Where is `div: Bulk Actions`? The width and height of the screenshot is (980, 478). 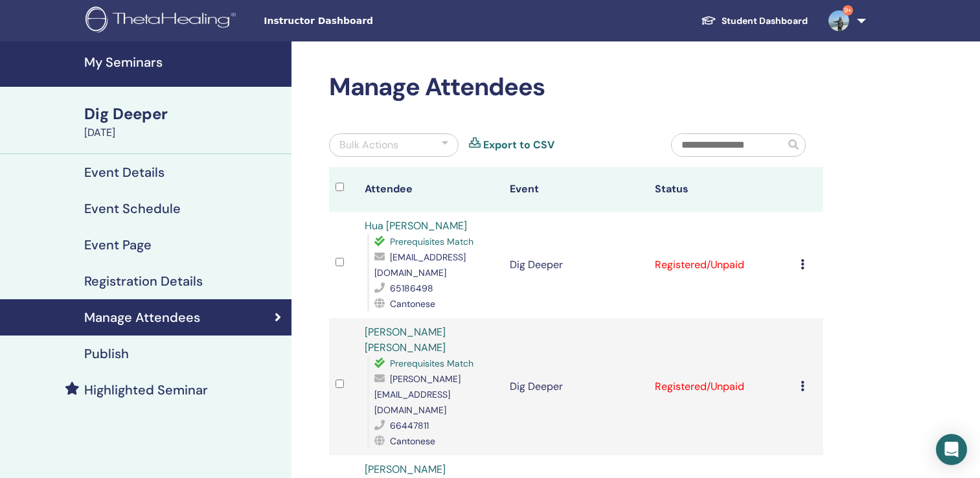
div: Bulk Actions is located at coordinates (369, 145).